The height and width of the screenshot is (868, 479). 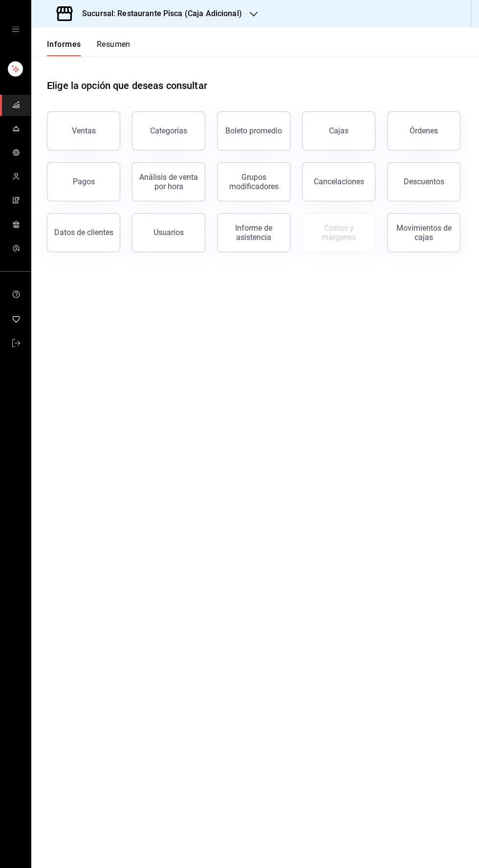 What do you see at coordinates (83, 131) in the screenshot?
I see `button: Ventas` at bounding box center [83, 131].